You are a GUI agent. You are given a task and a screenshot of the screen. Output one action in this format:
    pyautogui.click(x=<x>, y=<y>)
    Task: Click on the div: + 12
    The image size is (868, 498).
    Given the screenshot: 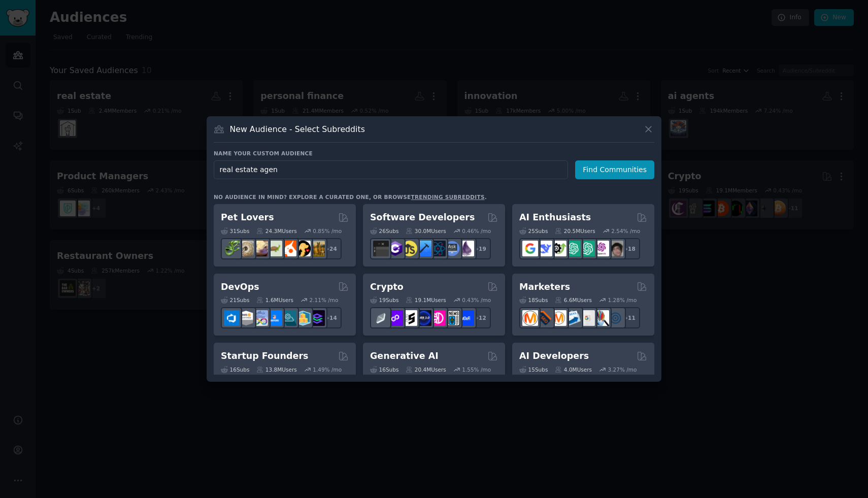 What is the action you would take?
    pyautogui.click(x=480, y=318)
    